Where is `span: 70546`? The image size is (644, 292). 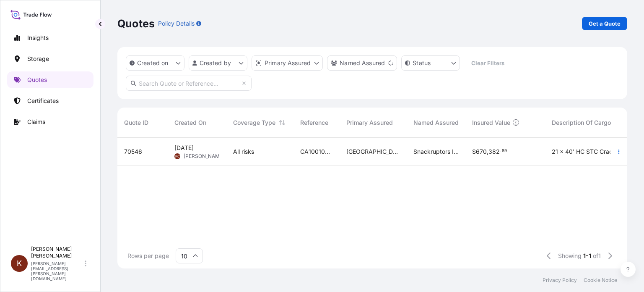
span: 70546 is located at coordinates (133, 151).